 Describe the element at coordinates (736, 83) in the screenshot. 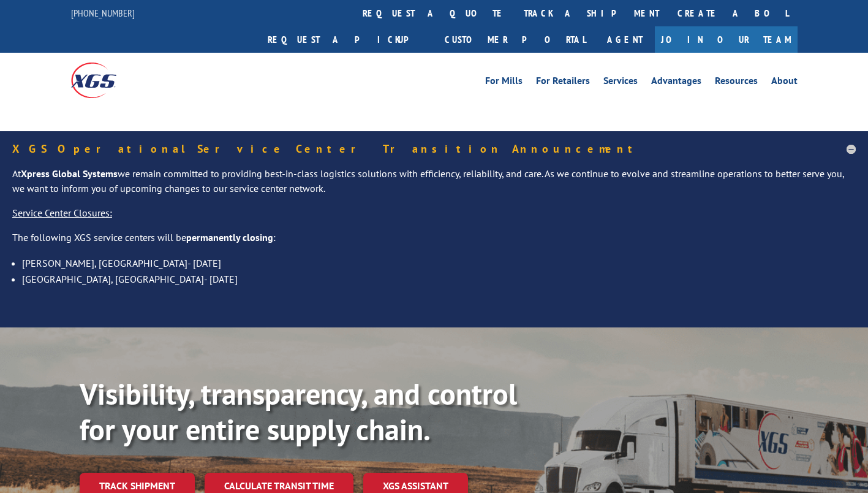

I see `a: Resources` at that location.